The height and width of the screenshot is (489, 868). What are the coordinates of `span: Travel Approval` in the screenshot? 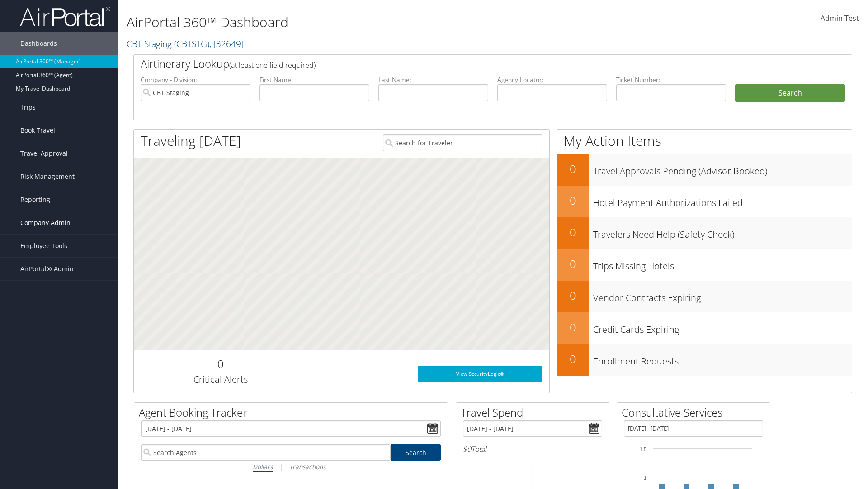 It's located at (44, 153).